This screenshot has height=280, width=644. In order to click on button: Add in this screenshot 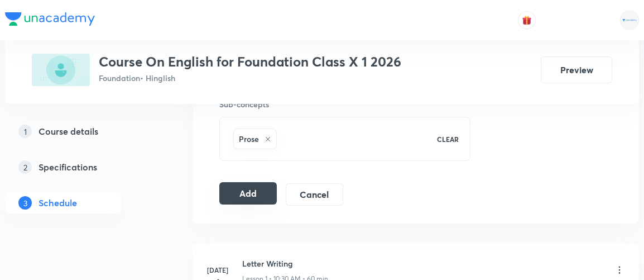, I will do `click(248, 193)`.